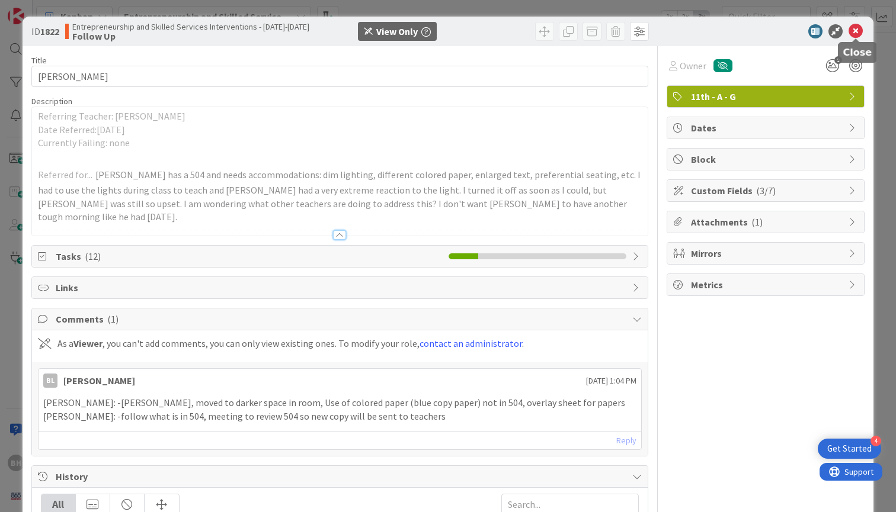 Image resolution: width=896 pixels, height=512 pixels. I want to click on input: type card name here..., so click(339, 76).